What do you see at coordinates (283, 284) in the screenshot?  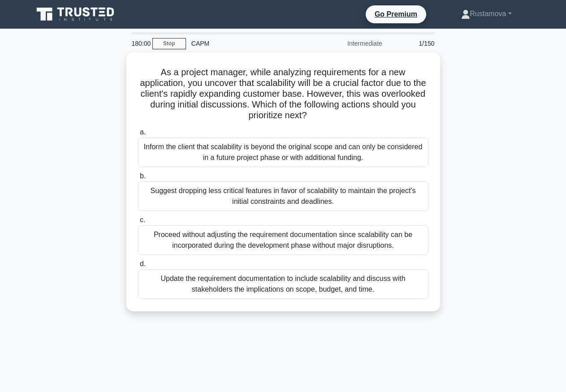 I see `div: Update the requirement documentation to include scalability and discuss with stakeholders the imp...` at bounding box center [283, 284].